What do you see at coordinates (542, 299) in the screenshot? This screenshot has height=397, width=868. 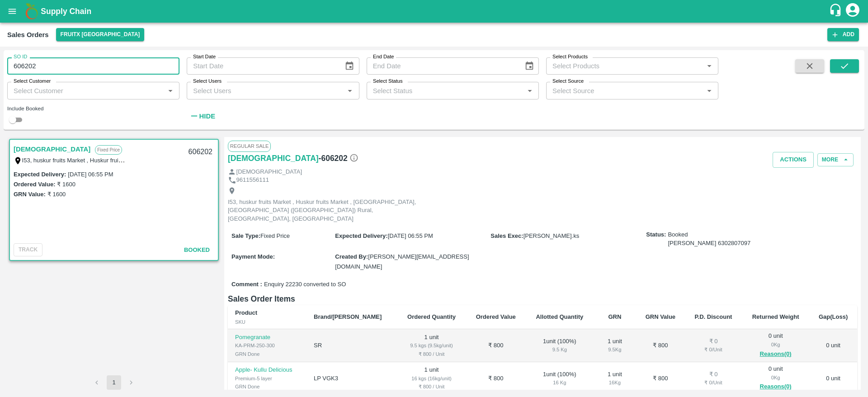 I see `h6: Sales Order Items` at bounding box center [542, 299].